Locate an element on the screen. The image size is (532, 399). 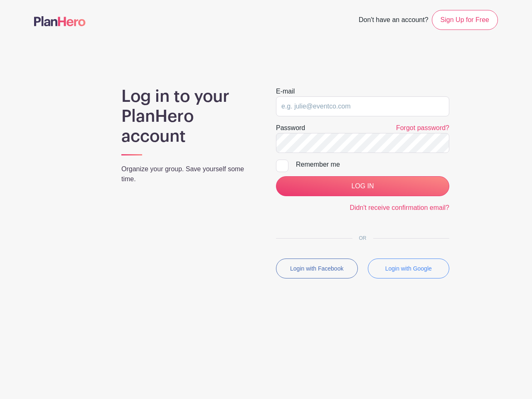
div: Remember me is located at coordinates (372, 164).